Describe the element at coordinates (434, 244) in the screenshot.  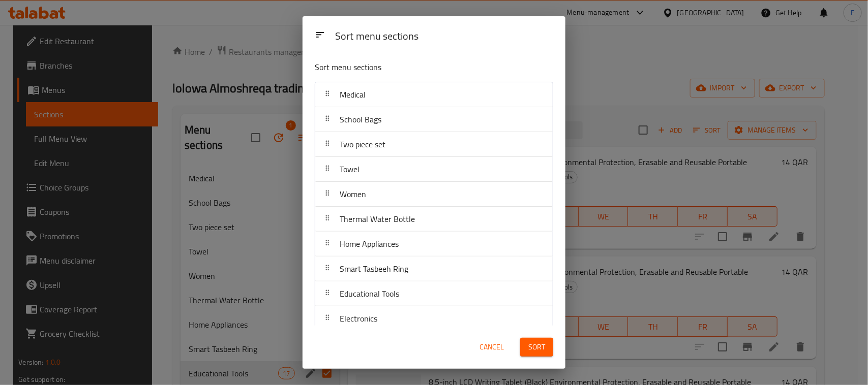
I see `div: Home Appliances` at that location.